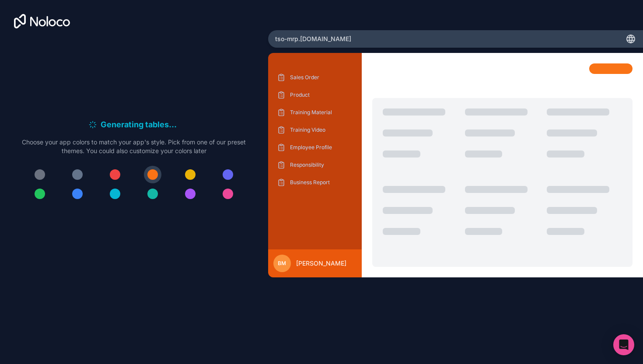 The image size is (643, 364). What do you see at coordinates (140, 125) in the screenshot?
I see `h6: Generating tables` at bounding box center [140, 125].